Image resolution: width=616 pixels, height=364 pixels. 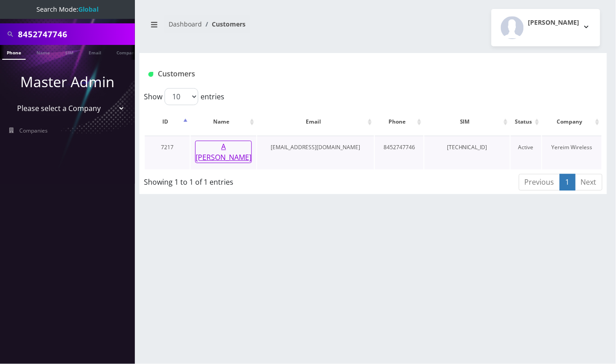 I want to click on th: Phone: activate to sort column ascending, so click(x=400, y=122).